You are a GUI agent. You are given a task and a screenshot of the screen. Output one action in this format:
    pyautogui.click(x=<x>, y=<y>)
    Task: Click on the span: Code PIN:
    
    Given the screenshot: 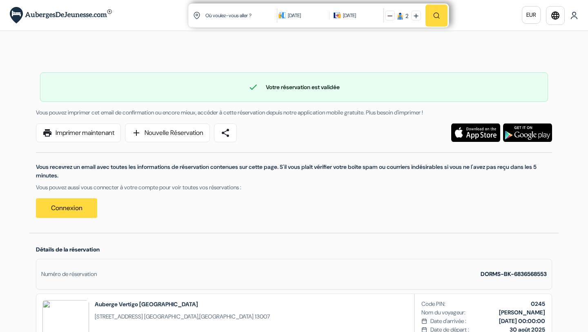 What is the action you would take?
    pyautogui.click(x=433, y=304)
    